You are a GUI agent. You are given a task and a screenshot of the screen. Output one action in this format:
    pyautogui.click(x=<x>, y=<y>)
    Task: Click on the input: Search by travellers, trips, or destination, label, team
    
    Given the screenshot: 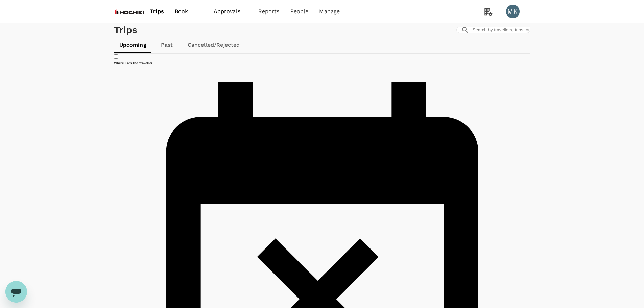 What is the action you would take?
    pyautogui.click(x=501, y=29)
    